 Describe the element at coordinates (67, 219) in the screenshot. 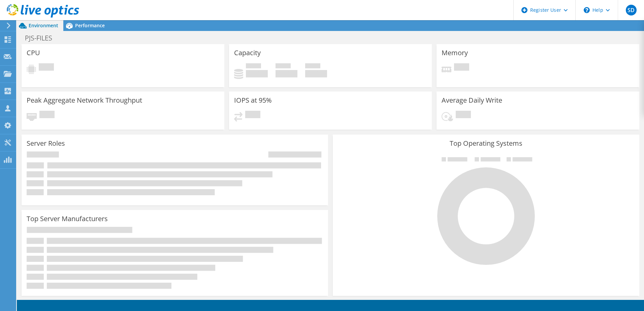

I see `h3: Top Server Manufacturers` at that location.